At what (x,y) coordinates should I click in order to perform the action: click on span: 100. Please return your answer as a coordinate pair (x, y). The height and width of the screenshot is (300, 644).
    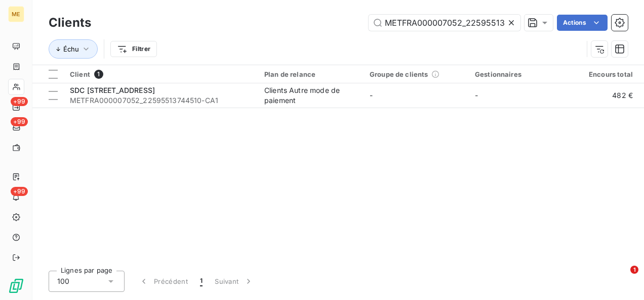
    Looking at the image, I should click on (64, 281).